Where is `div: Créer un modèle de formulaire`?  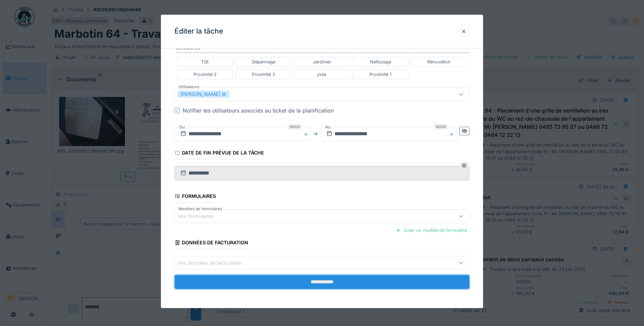 div: Créer un modèle de formulaire is located at coordinates (431, 230).